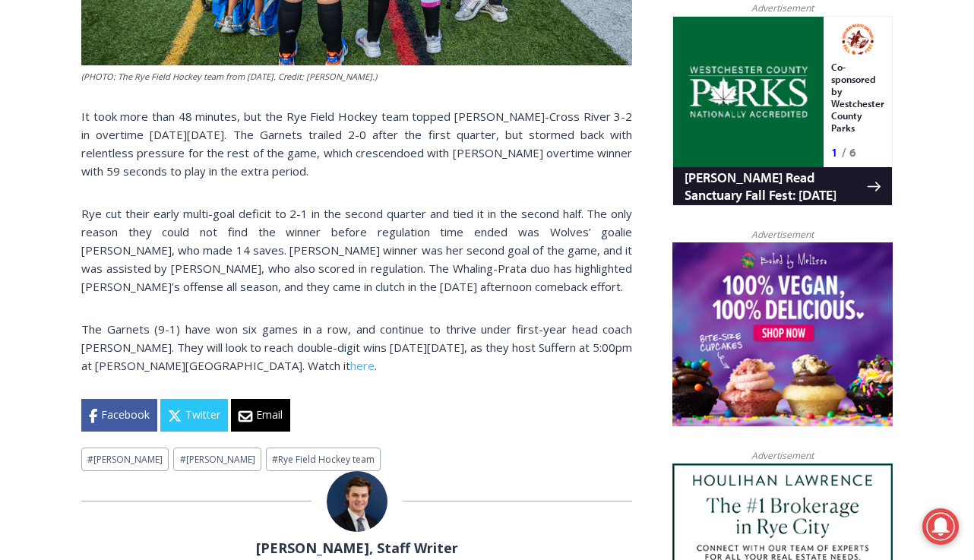 This screenshot has height=560, width=974. I want to click on a: here, so click(363, 366).